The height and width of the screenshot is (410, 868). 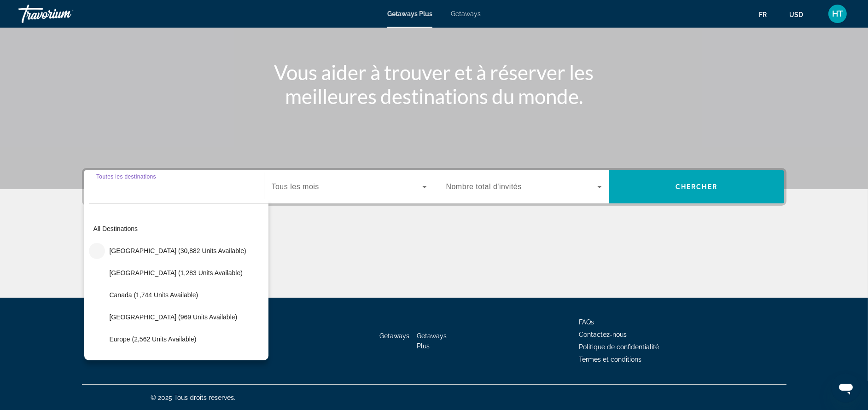 I want to click on button: Toggle United States (30,882 units available), so click(x=97, y=251).